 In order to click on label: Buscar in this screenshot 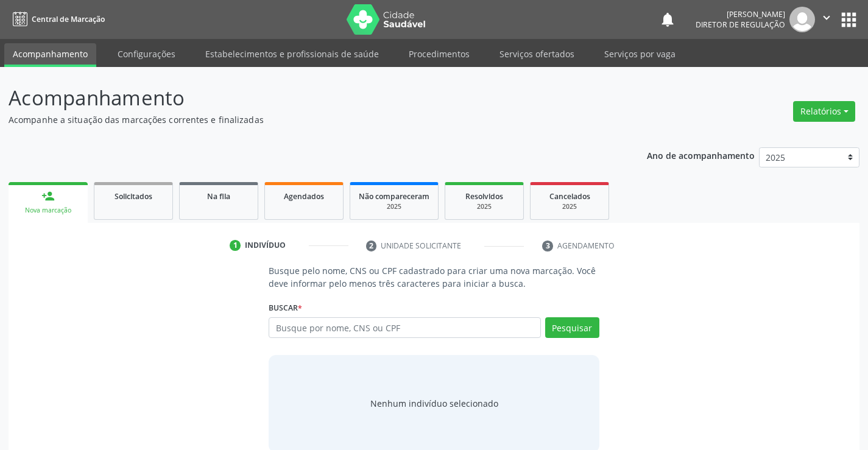, I will do `click(285, 307)`.